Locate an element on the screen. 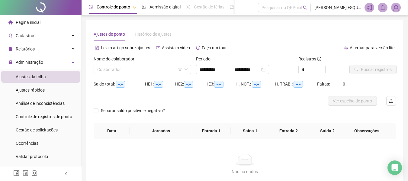 The image size is (408, 181). span: Separar saldo positivo e negativo? is located at coordinates (133, 111).